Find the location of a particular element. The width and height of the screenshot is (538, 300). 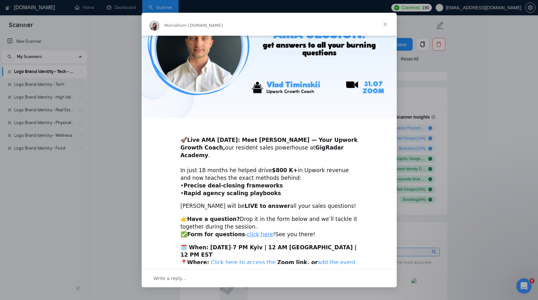

b: 👉Have a question? is located at coordinates (210, 219).